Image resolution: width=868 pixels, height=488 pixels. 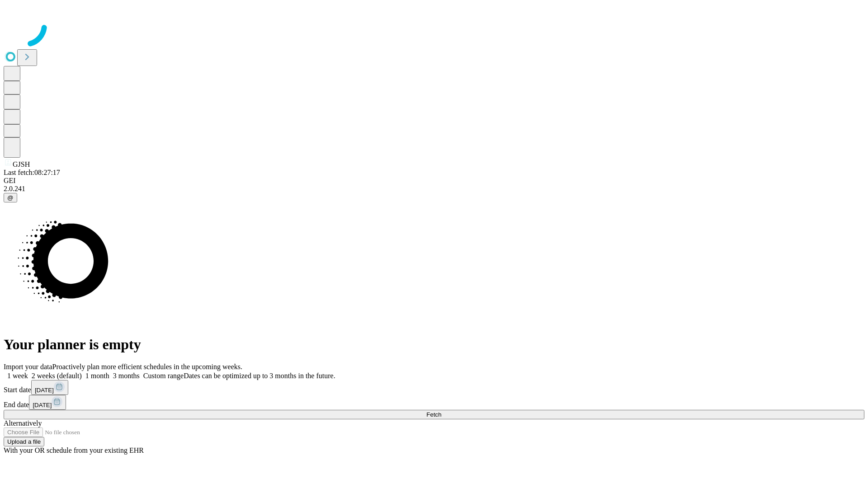 What do you see at coordinates (147, 366) in the screenshot?
I see `span: Proactively plan more efficient schedules in the upcoming weeks.` at bounding box center [147, 366].